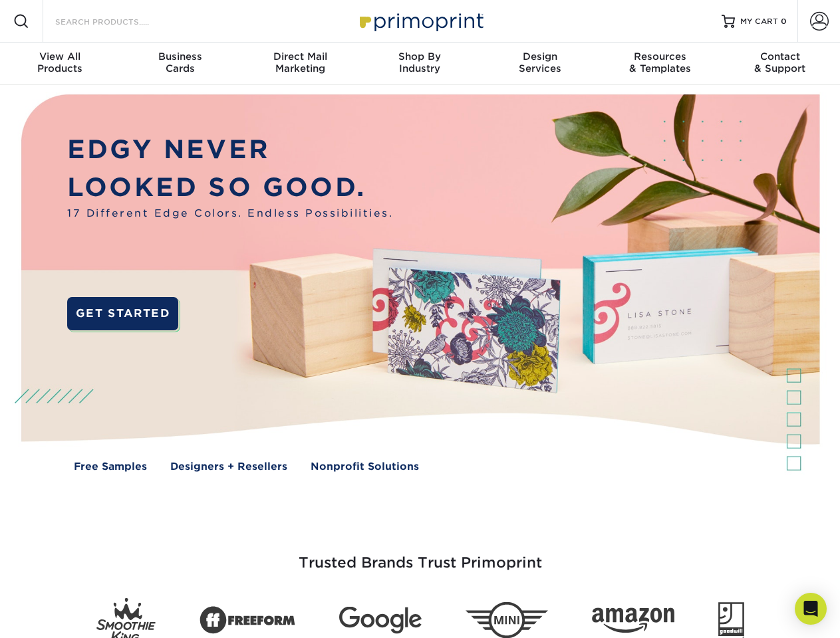 The height and width of the screenshot is (638, 840). What do you see at coordinates (780, 64) in the screenshot?
I see `a: Contact& Support` at bounding box center [780, 64].